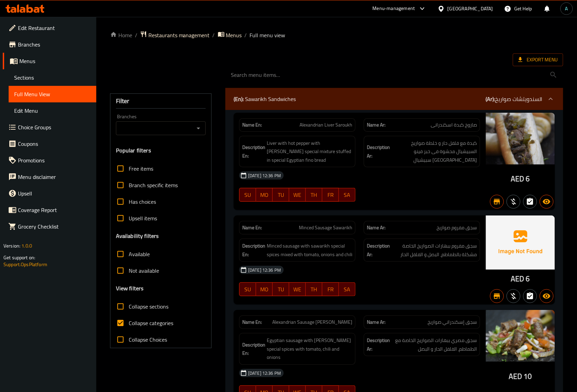  What do you see at coordinates (148, 306) in the screenshot?
I see `span: Collapse sections` at bounding box center [148, 306].